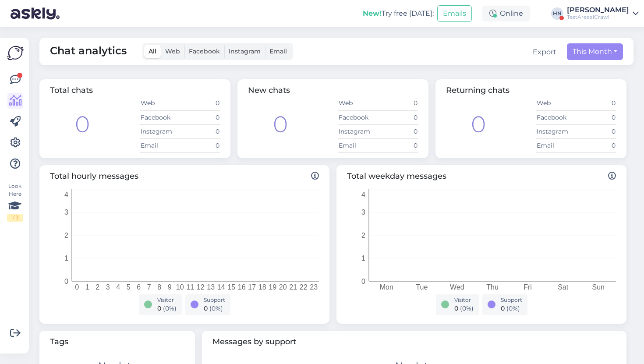 The width and height of the screenshot is (644, 364). I want to click on tspan: 22, so click(304, 287).